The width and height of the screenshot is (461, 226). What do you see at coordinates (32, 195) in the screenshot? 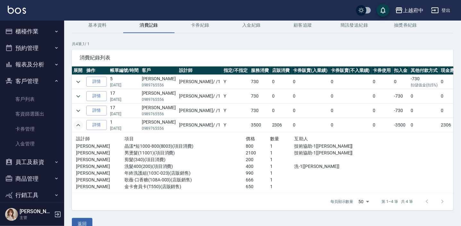
I see `button: 行銷工具` at bounding box center [32, 195].